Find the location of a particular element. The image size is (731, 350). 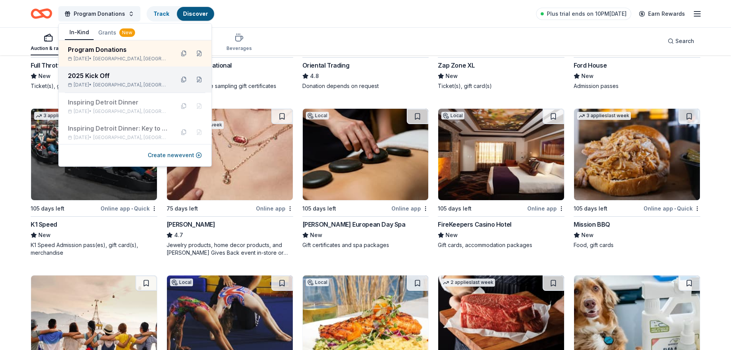

button: Beverages is located at coordinates (239, 43).